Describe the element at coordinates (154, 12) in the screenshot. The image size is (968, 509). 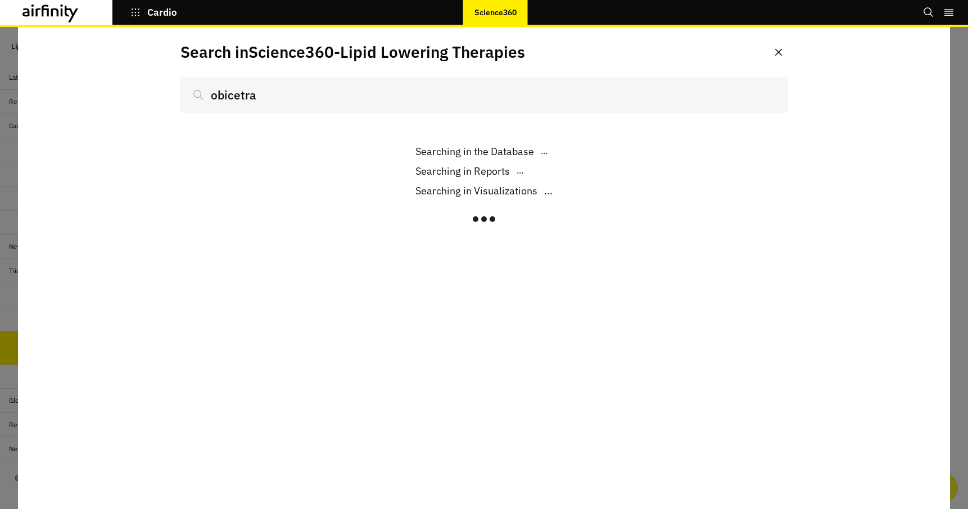
I see `button: Cardio` at that location.